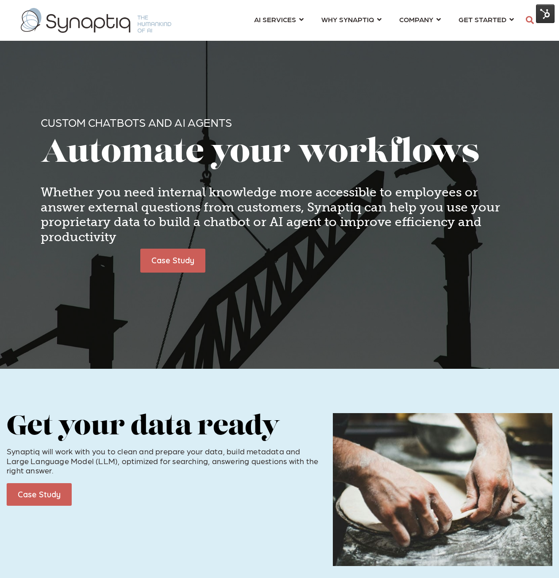 The image size is (559, 578). Describe the element at coordinates (280, 214) in the screenshot. I see `h4: Whether you need internal knowledge more accessible to employees or answer external questions fro...` at that location.